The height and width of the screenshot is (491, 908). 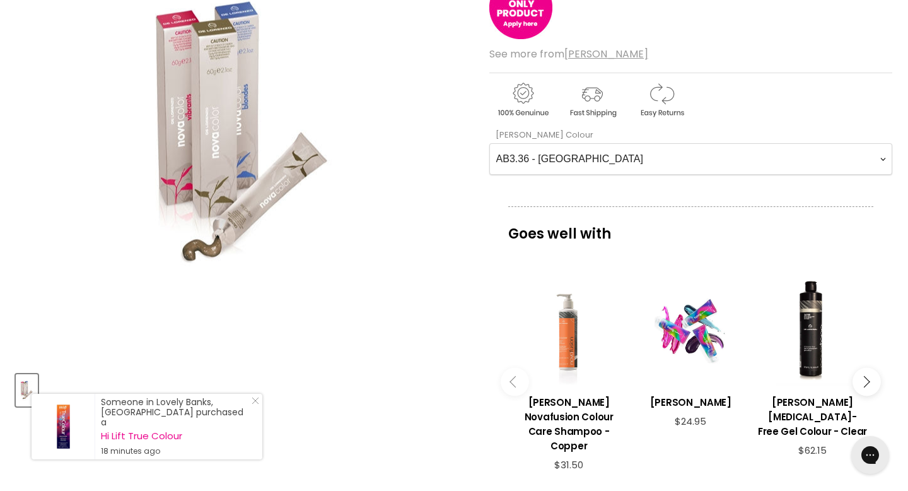 What do you see at coordinates (26, 390) in the screenshot?
I see `button: De Lorenzo Nova Colour` at bounding box center [26, 390].